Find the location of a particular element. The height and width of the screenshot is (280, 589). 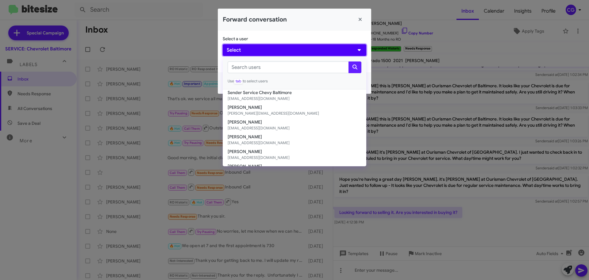

button: Select is located at coordinates (295, 50).